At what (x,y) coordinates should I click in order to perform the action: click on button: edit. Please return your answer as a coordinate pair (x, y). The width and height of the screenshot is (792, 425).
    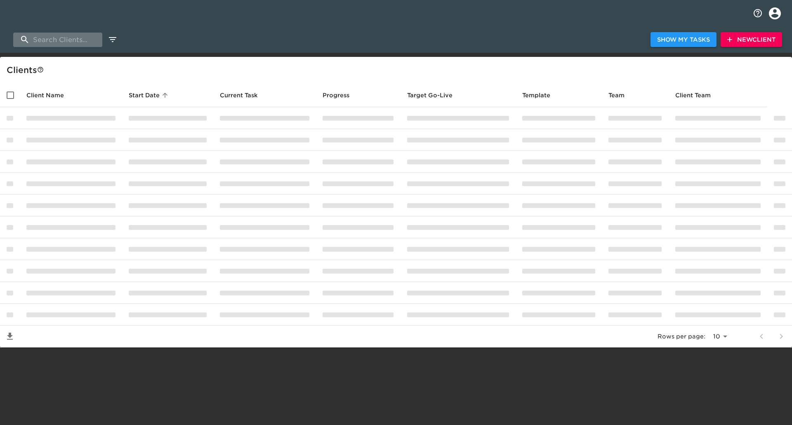
    Looking at the image, I should click on (113, 40).